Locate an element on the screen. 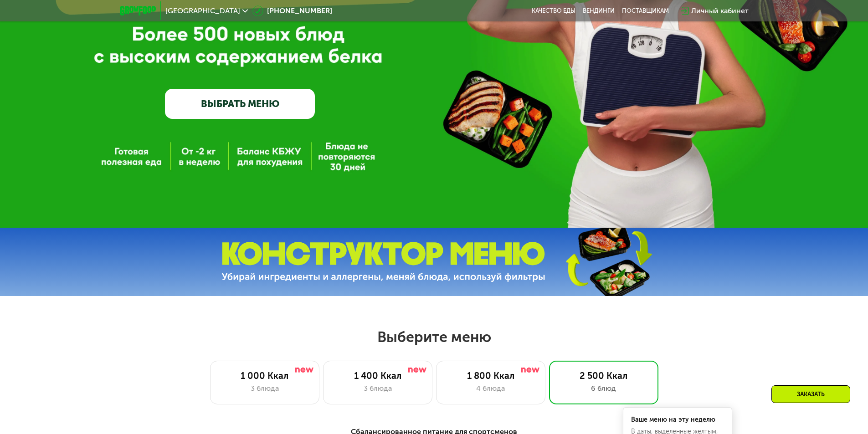 The image size is (868, 434). div: 1 400 Ккал is located at coordinates (377, 376).